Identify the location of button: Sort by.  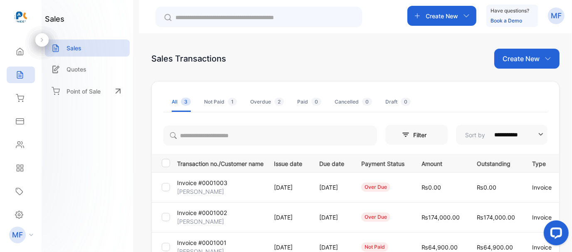
(501, 135).